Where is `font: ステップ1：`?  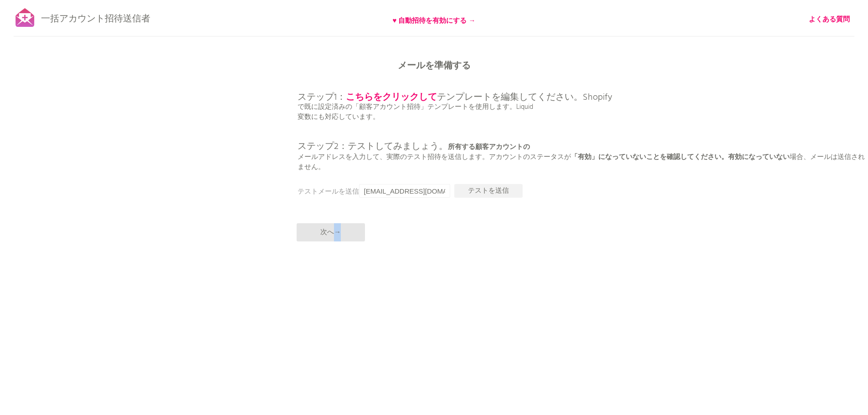
font: ステップ1： is located at coordinates (322, 98).